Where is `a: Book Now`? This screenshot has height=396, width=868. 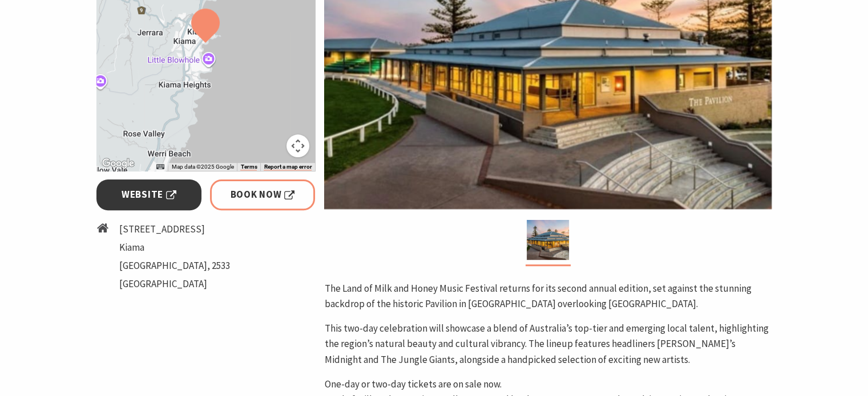
a: Book Now is located at coordinates (263, 195).